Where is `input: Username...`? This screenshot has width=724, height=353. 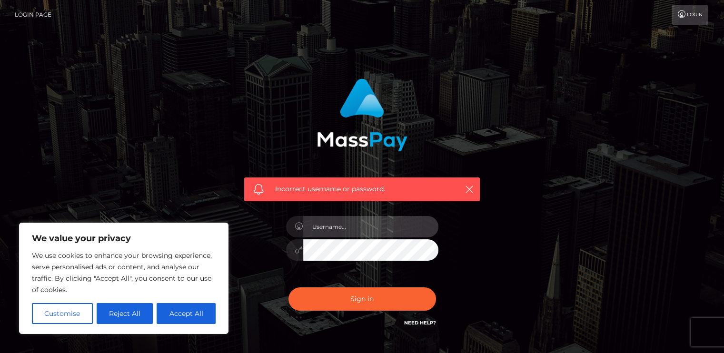 input: Username... is located at coordinates (371, 227).